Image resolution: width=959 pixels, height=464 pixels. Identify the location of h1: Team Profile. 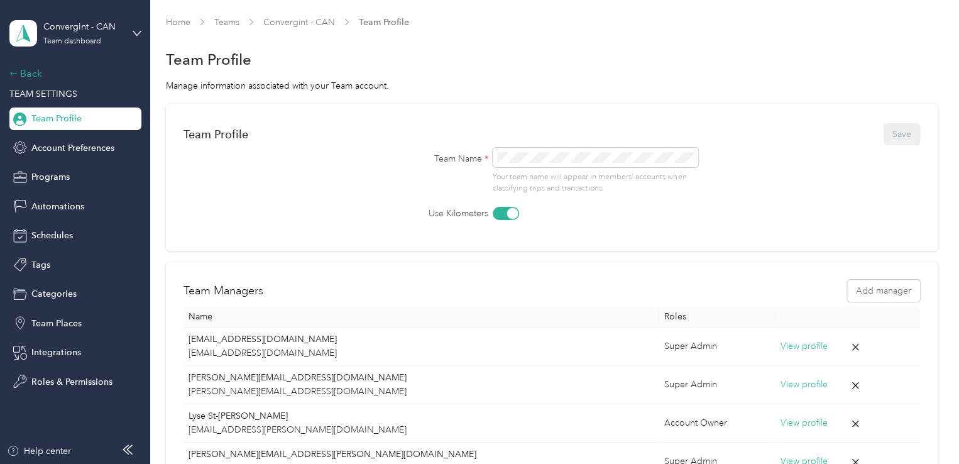
(209, 59).